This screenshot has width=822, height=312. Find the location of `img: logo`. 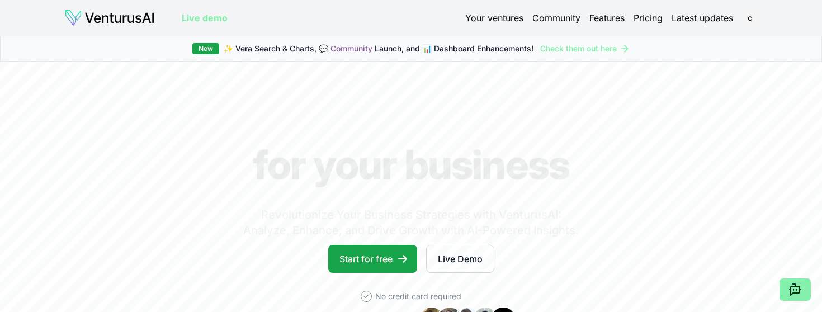

img: logo is located at coordinates (110, 18).